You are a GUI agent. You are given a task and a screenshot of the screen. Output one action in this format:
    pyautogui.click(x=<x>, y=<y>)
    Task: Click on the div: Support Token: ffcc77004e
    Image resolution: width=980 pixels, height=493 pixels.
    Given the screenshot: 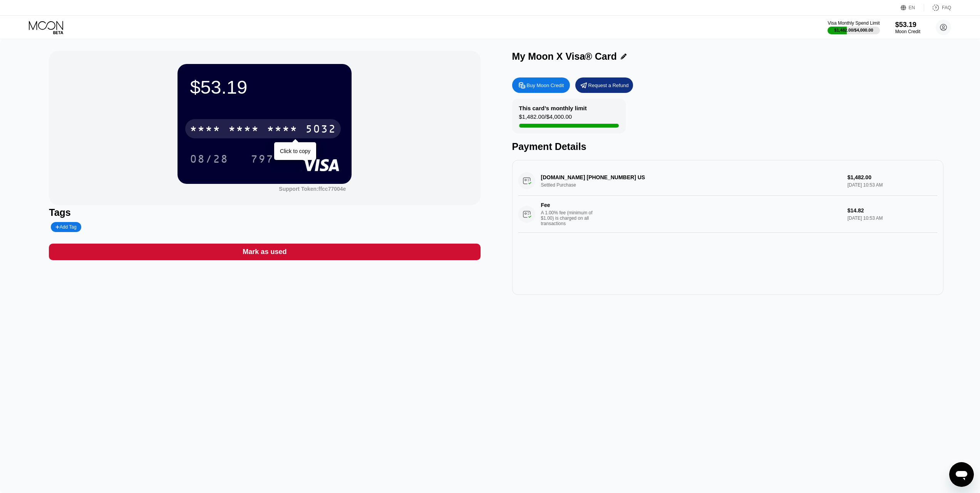 What is the action you would take?
    pyautogui.click(x=313, y=189)
    